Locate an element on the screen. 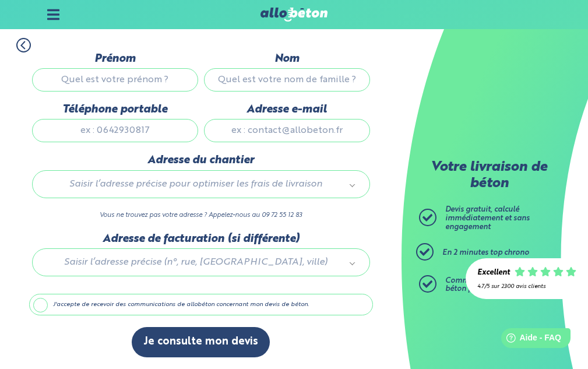 This screenshot has width=588, height=369. label: J'accepte de recevoir des communications de allobéton concernant mon devis de béton. is located at coordinates (201, 305).